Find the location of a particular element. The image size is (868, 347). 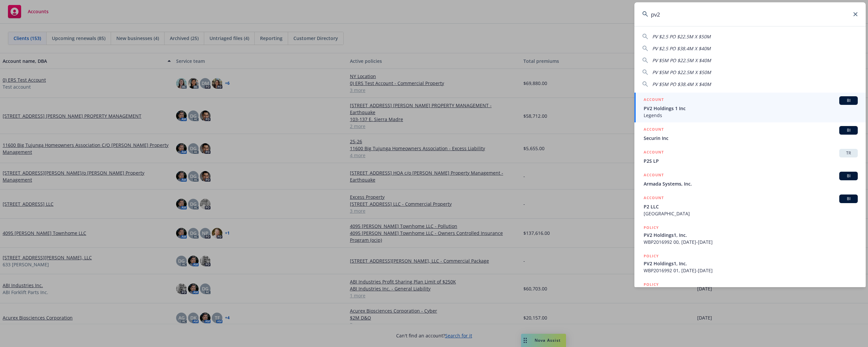

span: PV2 Holdings 1 Inc is located at coordinates (751, 108).